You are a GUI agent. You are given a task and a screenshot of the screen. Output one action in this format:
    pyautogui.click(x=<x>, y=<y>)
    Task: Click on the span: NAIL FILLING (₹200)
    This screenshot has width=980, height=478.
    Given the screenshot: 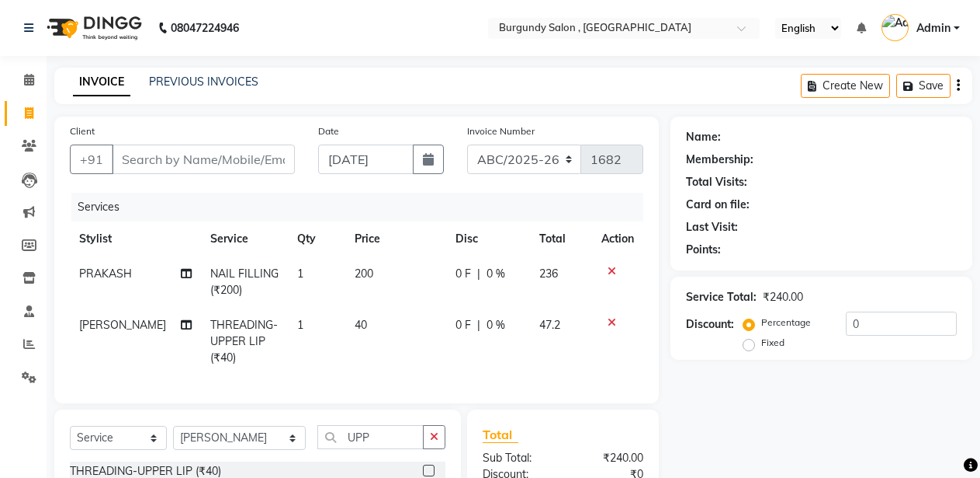 What is the action you would take?
    pyautogui.click(x=244, y=281)
    